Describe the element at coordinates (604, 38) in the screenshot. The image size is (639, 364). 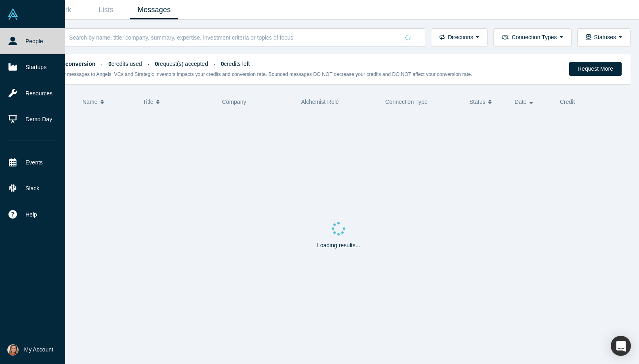
I see `button: Statuses` at that location.